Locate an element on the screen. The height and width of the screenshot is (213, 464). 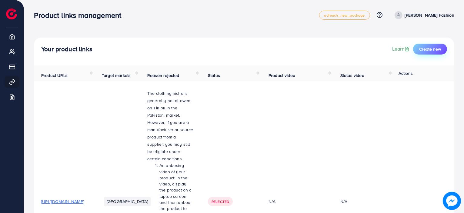
span: The clothing niche is generally not allowed on TikTok in the Pakistani market. However, if you ar... is located at coordinates (170, 126).